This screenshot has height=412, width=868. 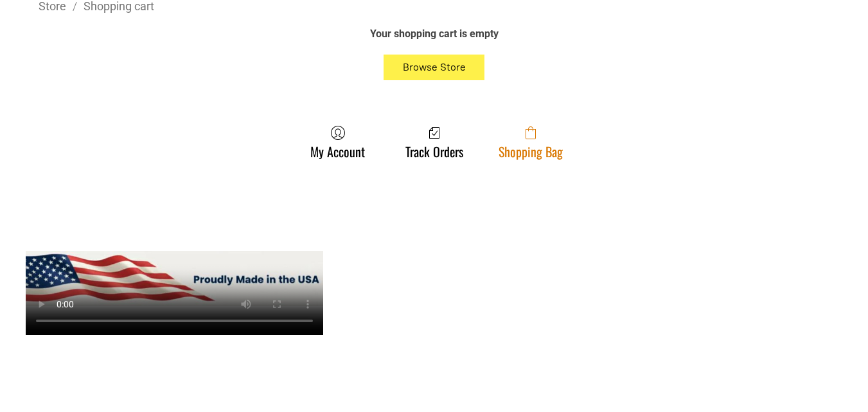 I want to click on a: My Account, so click(x=337, y=142).